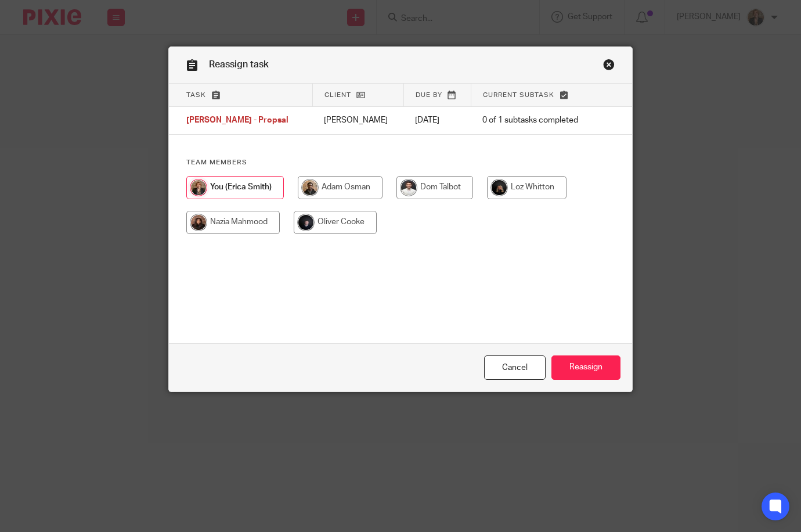  Describe the element at coordinates (196, 95) in the screenshot. I see `span: Task` at that location.